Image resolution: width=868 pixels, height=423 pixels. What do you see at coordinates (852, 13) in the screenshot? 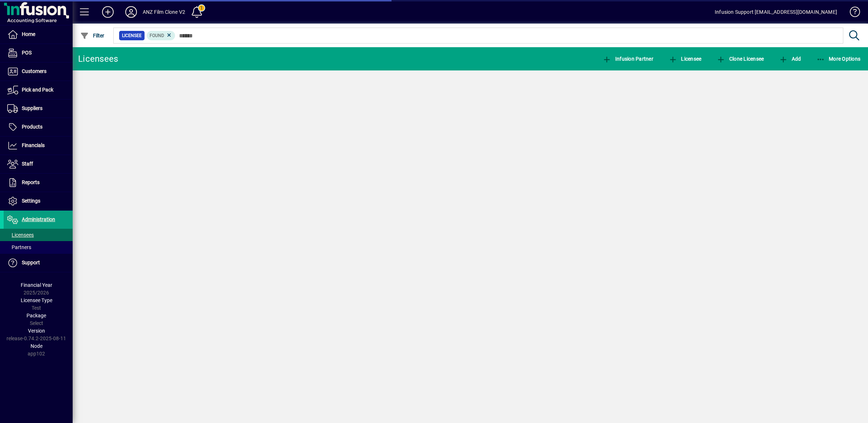
I see `a: Knowledge Base` at bounding box center [852, 13].